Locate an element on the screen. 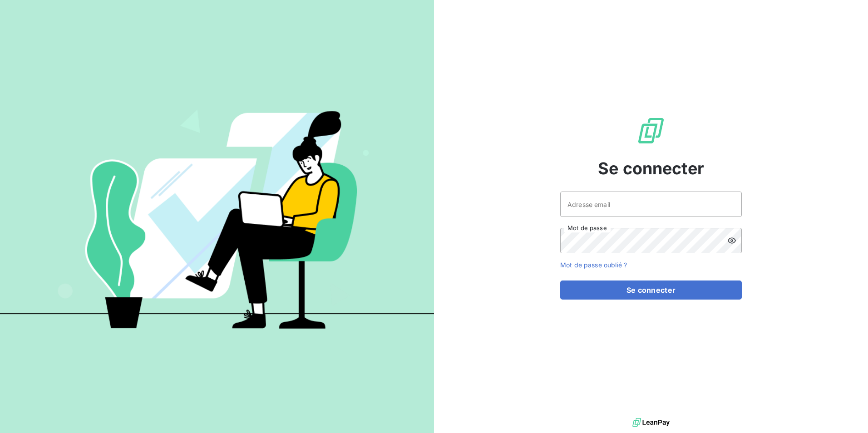  a: Mot de passe oublié ? is located at coordinates (593, 264).